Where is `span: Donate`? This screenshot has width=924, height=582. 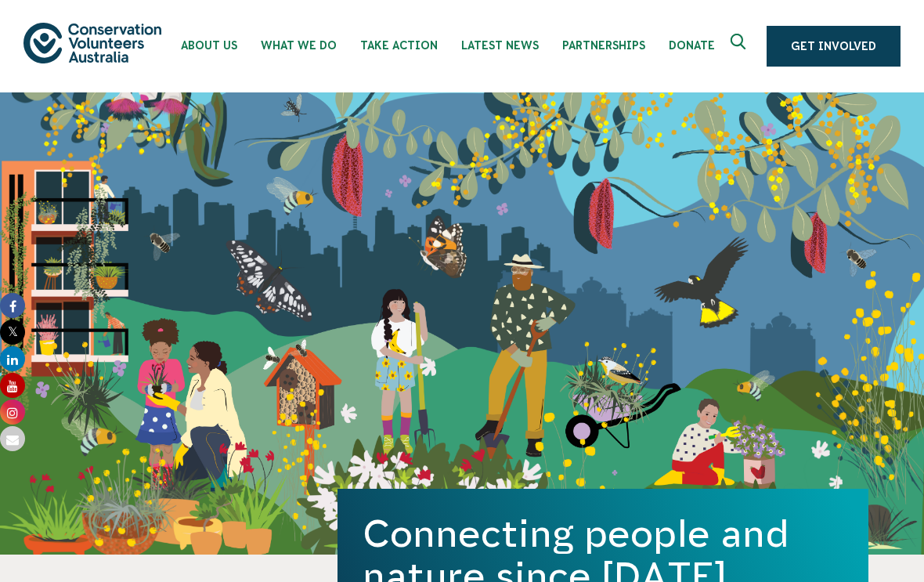
span: Donate is located at coordinates (691, 45).